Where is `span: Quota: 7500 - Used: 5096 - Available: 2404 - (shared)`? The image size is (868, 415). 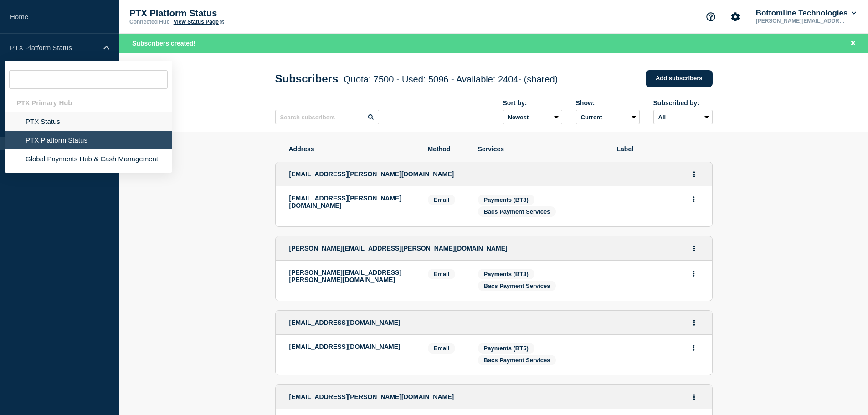 span: Quota: 7500 - Used: 5096 - Available: 2404 - (shared) is located at coordinates (451, 80).